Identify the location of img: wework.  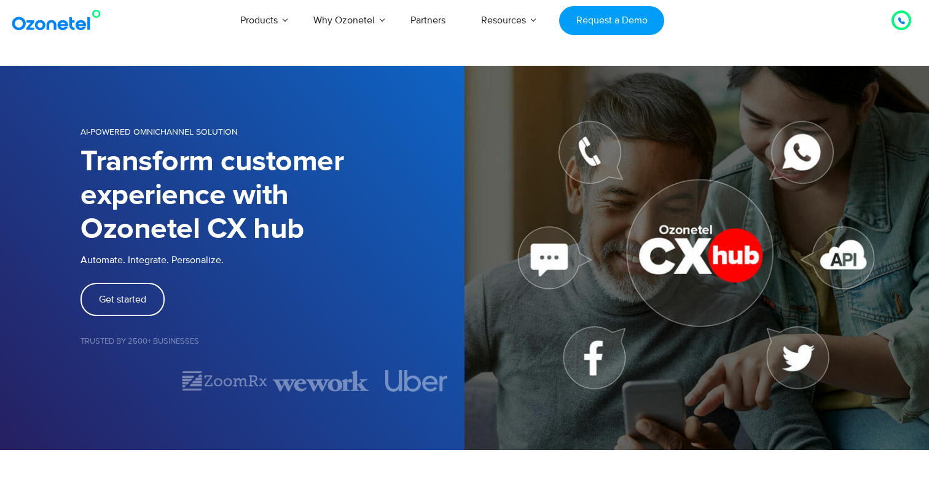
(321, 380).